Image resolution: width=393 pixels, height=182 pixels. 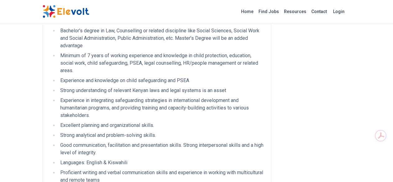 I want to click on a: Contact, so click(x=319, y=11).